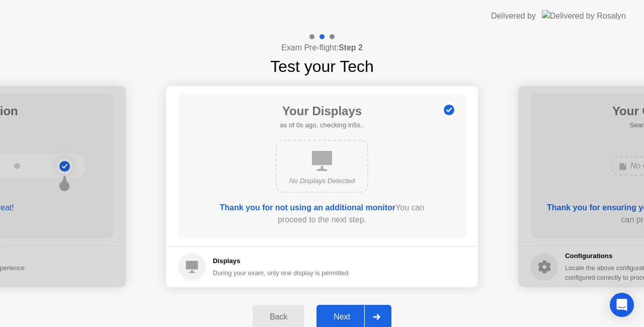  I want to click on img: Delivered by Rosalyn, so click(583, 16).